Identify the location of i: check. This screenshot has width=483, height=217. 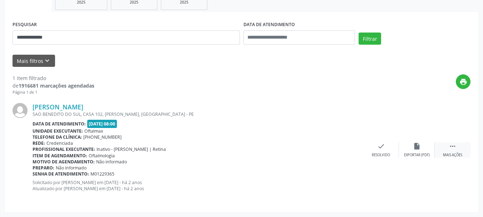
(381, 146).